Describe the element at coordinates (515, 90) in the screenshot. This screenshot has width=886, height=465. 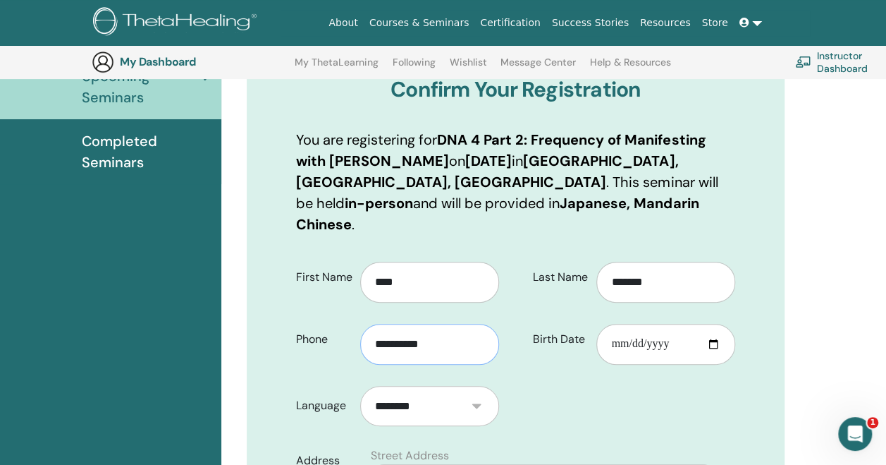
I see `h3: Confirm Your Registration` at that location.